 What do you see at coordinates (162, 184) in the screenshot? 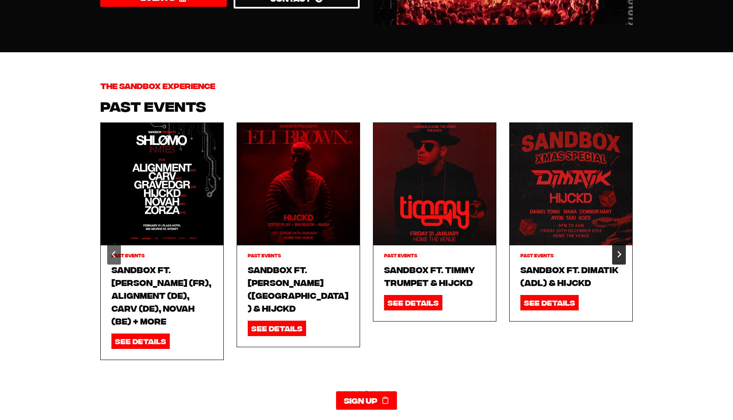
I see `a: Read More Sandbox ft. Shlomo (FR), Alignment (DE), Carv (DE), Novah (BE) + more` at bounding box center [162, 184].